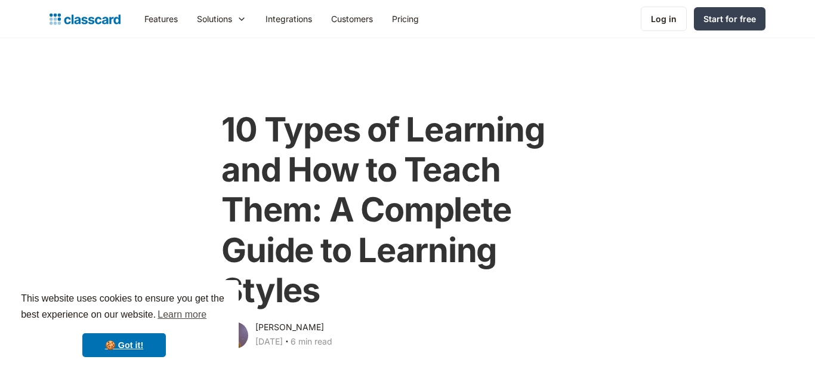 This screenshot has width=815, height=378. Describe the element at coordinates (124, 324) in the screenshot. I see `div: cookieconsent` at that location.